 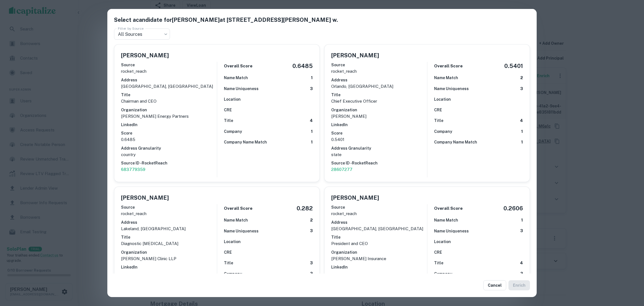 What do you see at coordinates (169, 169) in the screenshot?
I see `a: 683779359` at bounding box center [169, 169].